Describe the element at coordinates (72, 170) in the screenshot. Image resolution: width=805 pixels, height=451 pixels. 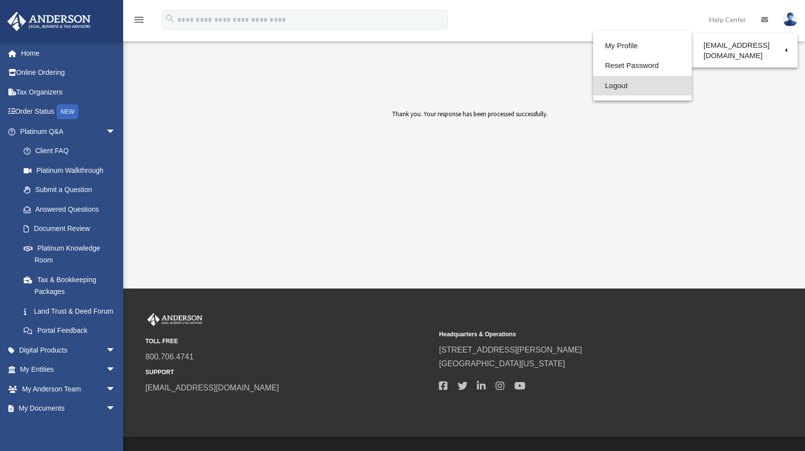
I see `a: Platinum Walkthrough` at that location.